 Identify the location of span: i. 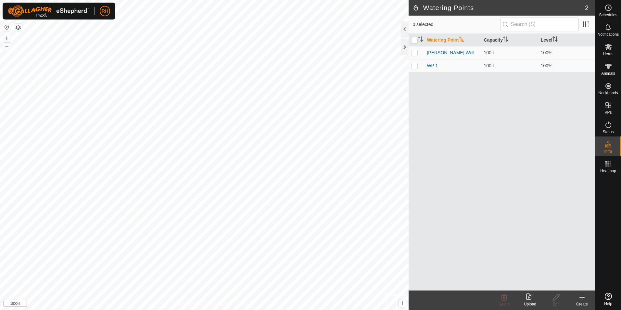
(402, 303).